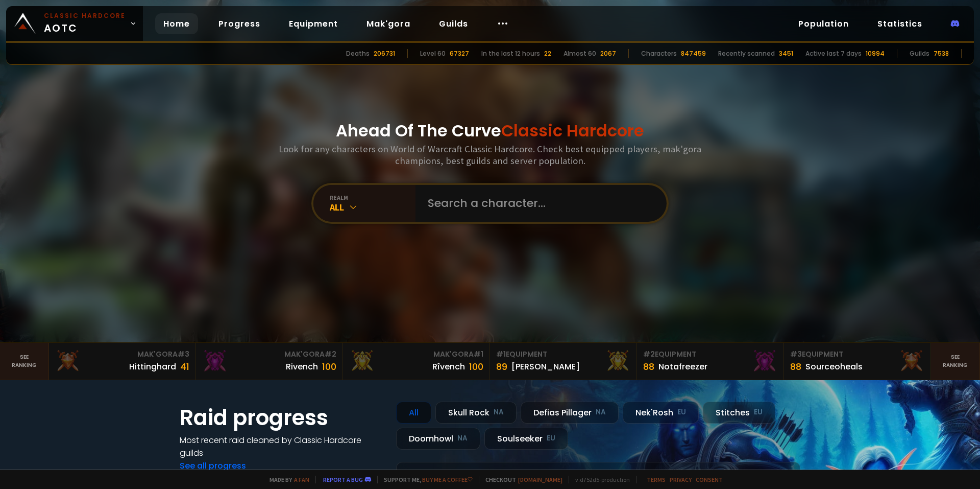 The width and height of the screenshot is (980, 489). What do you see at coordinates (941, 53) in the screenshot?
I see `div: 7538` at bounding box center [941, 53].